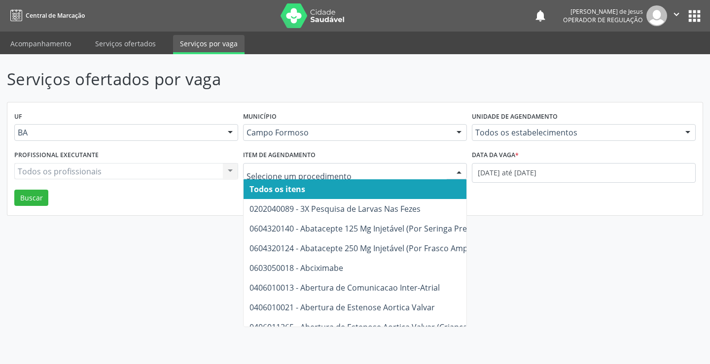 This screenshot has width=710, height=364. What do you see at coordinates (56, 155) in the screenshot?
I see `label: Profissional executante` at bounding box center [56, 155].